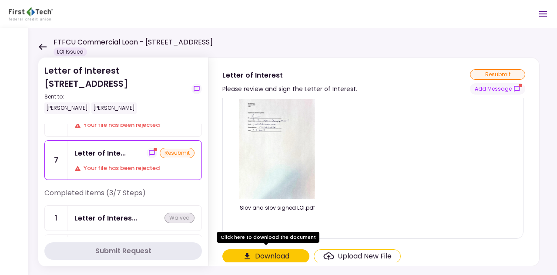 Image resolution: width=557 pixels, height=275 pixels. What do you see at coordinates (365, 256) in the screenshot?
I see `div: Upload New File` at bounding box center [365, 256].